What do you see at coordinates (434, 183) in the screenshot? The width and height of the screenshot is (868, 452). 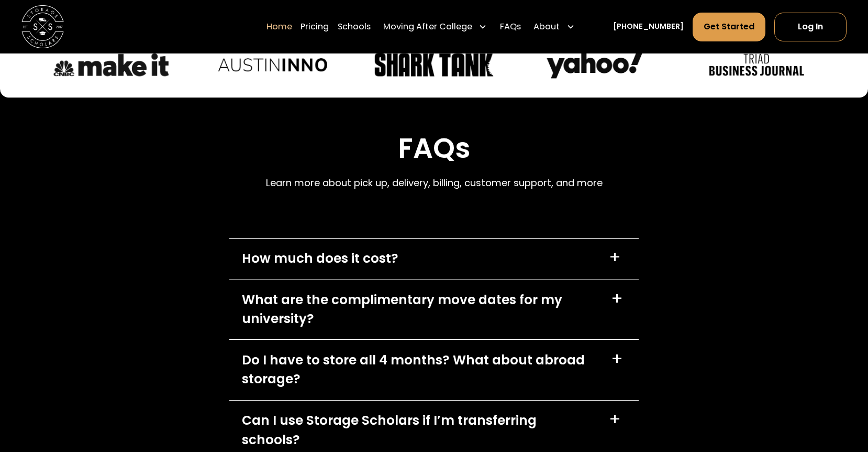 I see `p: Learn more about pick up, delivery, billing, customer support, and more` at bounding box center [434, 183].